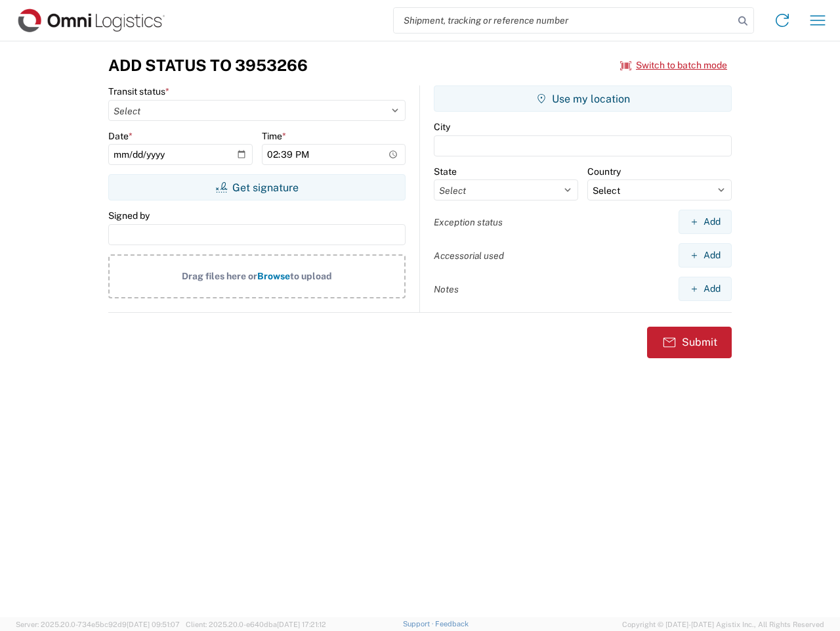 The height and width of the screenshot is (631, 840). Describe the element at coordinates (208, 65) in the screenshot. I see `h3: Add Status to 3953266` at that location.